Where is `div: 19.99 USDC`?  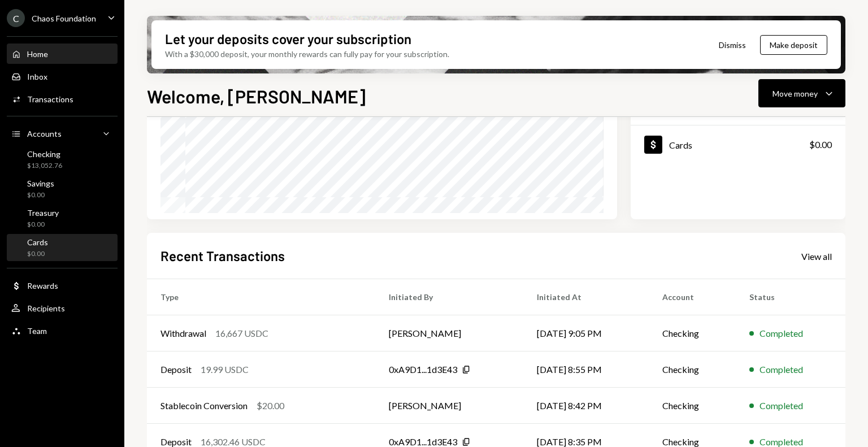 div: 19.99 USDC is located at coordinates (224, 370).